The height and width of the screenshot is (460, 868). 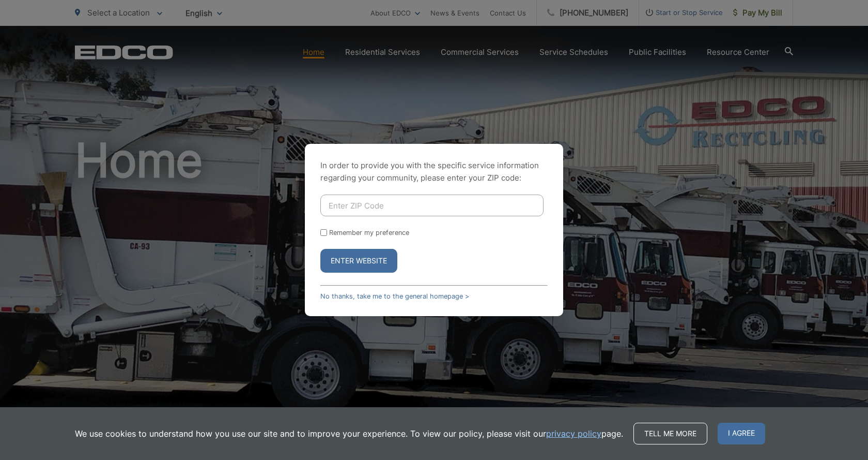 What do you see at coordinates (349, 433) in the screenshot?
I see `p: We use cookies to understand how you use our site and to improve your experience. To view our pol...` at bounding box center [349, 433].